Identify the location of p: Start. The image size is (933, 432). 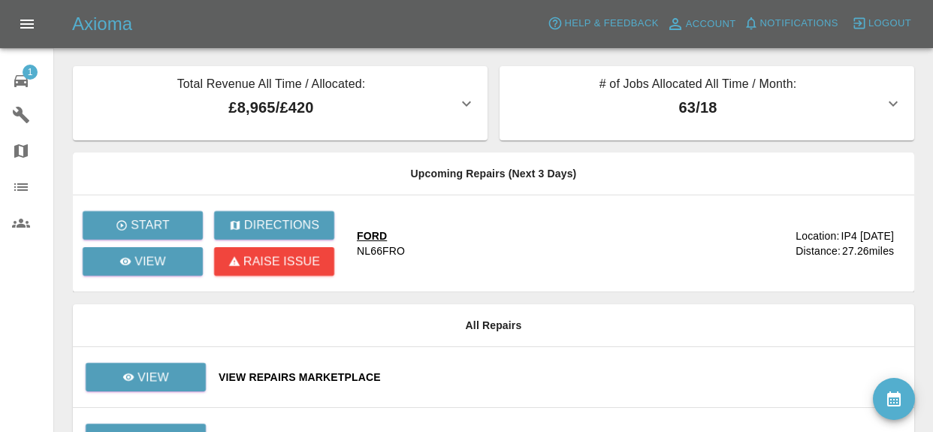
(150, 225).